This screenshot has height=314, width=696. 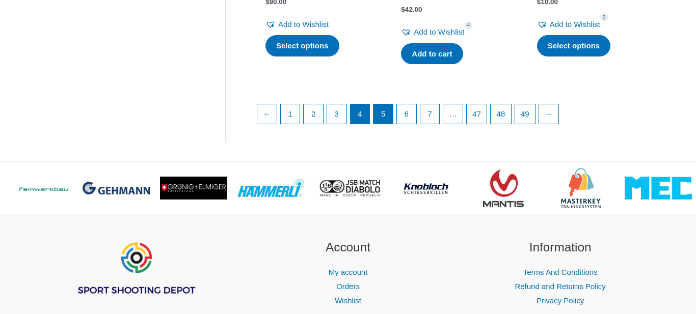 What do you see at coordinates (313, 114) in the screenshot?
I see `a: Page 2` at bounding box center [313, 114].